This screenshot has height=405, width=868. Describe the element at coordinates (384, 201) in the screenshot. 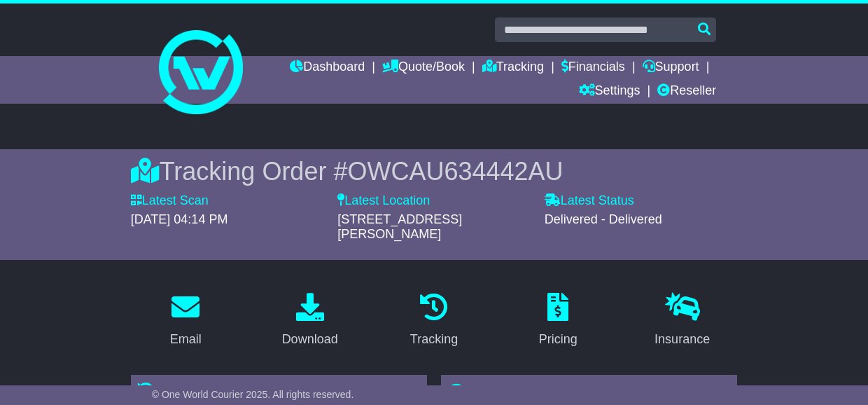

I see `label: Latest Location` at that location.